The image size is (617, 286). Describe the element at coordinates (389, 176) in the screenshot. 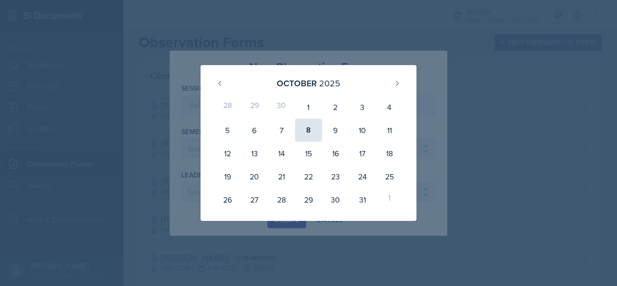

I see `div: 25` at that location.